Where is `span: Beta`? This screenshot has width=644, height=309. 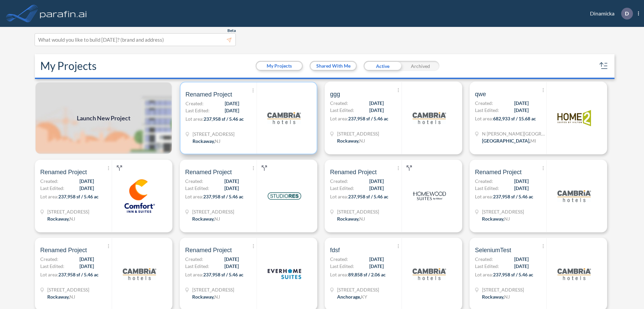 span: Beta is located at coordinates (231, 31).